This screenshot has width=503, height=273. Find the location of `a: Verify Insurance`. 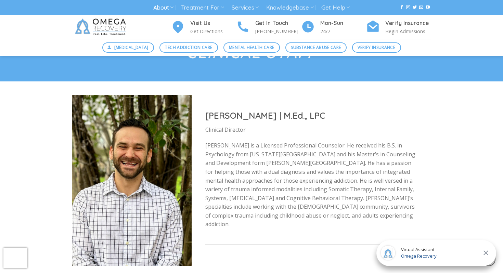

a: Verify Insurance is located at coordinates (377, 48).